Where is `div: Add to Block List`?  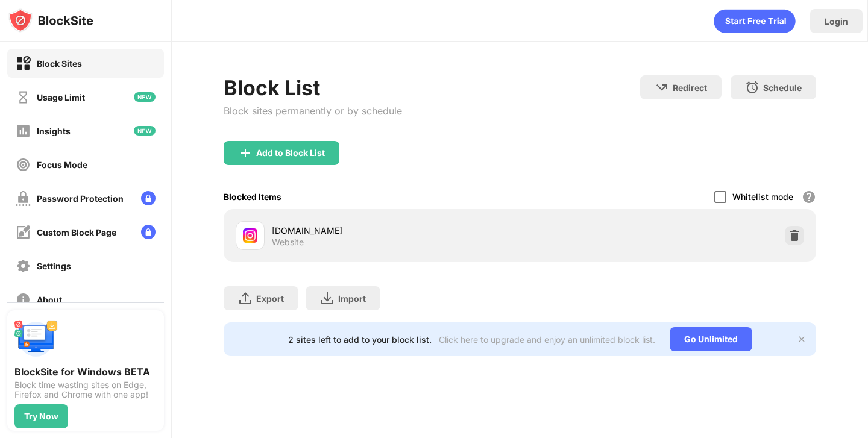
div: Add to Block List is located at coordinates (291, 153).